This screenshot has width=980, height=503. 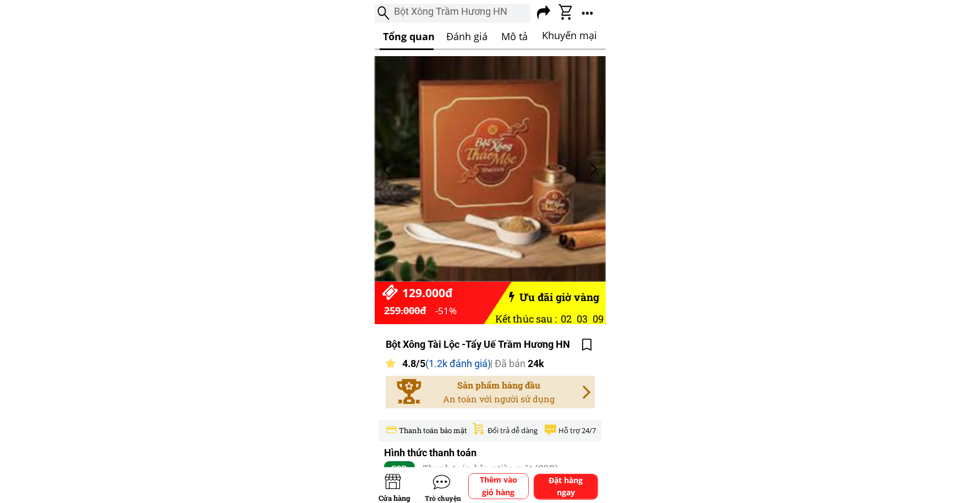 What do you see at coordinates (527, 319) in the screenshot?
I see `h3: Kết thúc sau :` at bounding box center [527, 319].